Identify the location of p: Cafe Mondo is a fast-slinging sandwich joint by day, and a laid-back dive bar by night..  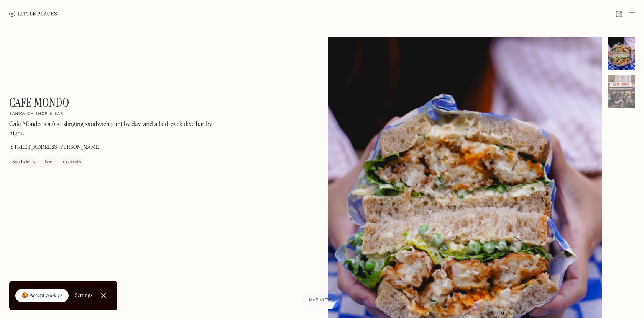
(113, 129).